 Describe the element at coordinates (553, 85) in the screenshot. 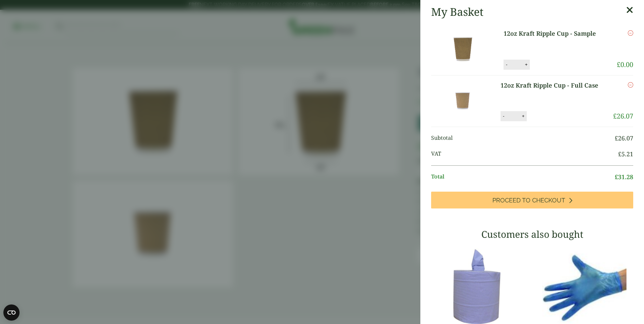

I see `a: 12oz Kraft Ripple Cup - Full Case` at that location.